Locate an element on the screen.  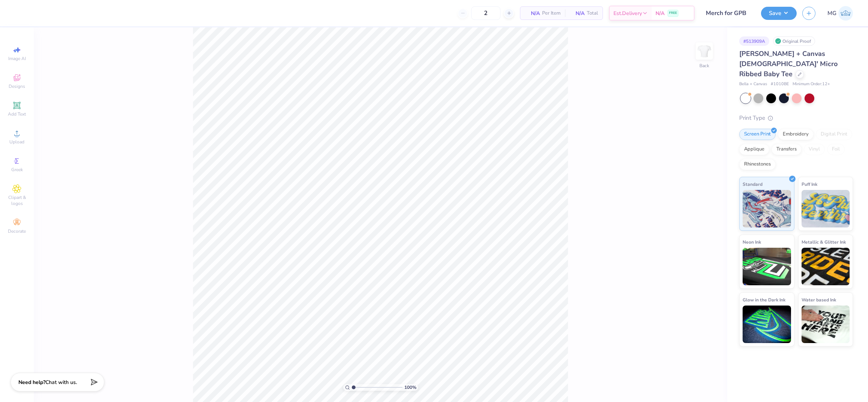
span: 100 % is located at coordinates (411, 388).